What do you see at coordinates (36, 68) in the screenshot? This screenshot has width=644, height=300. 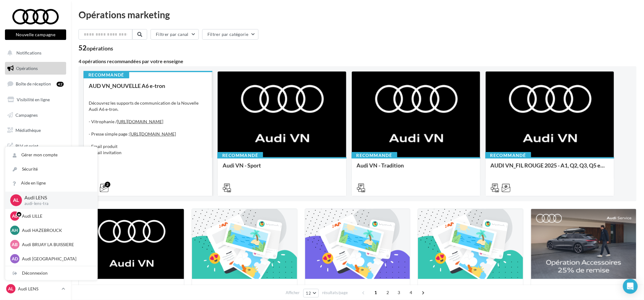 I see `a: Opérations` at bounding box center [36, 68].